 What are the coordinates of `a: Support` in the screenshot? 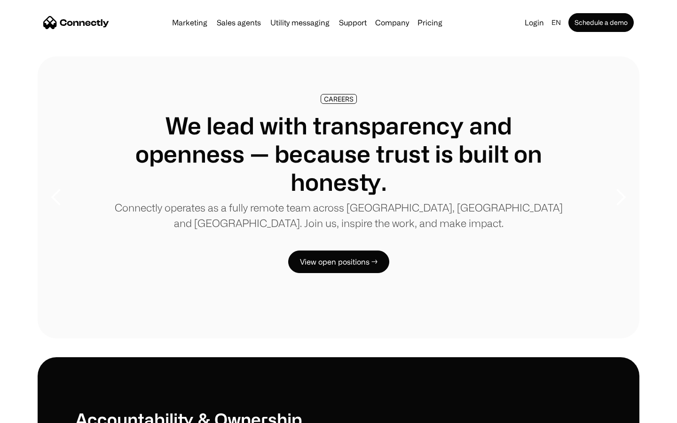 It's located at (353, 23).